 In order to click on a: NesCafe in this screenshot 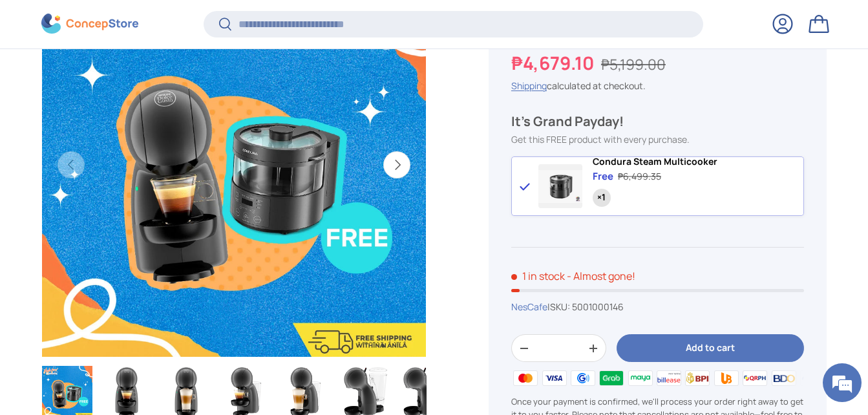, I will do `click(529, 307)`.